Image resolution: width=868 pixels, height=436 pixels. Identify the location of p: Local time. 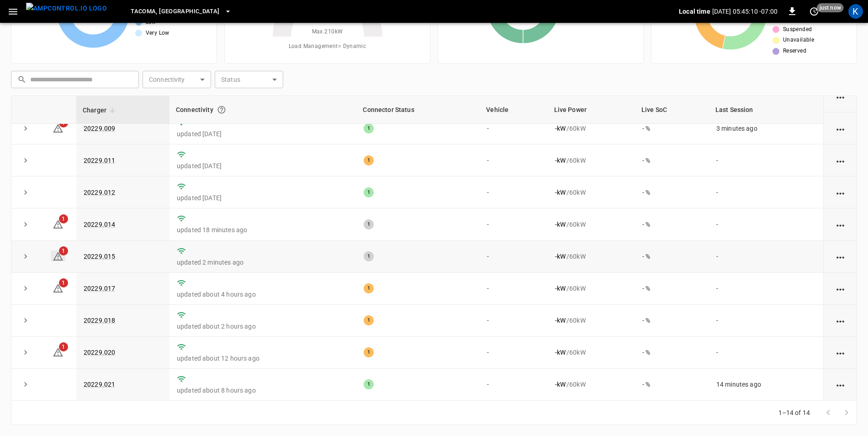
(695, 12).